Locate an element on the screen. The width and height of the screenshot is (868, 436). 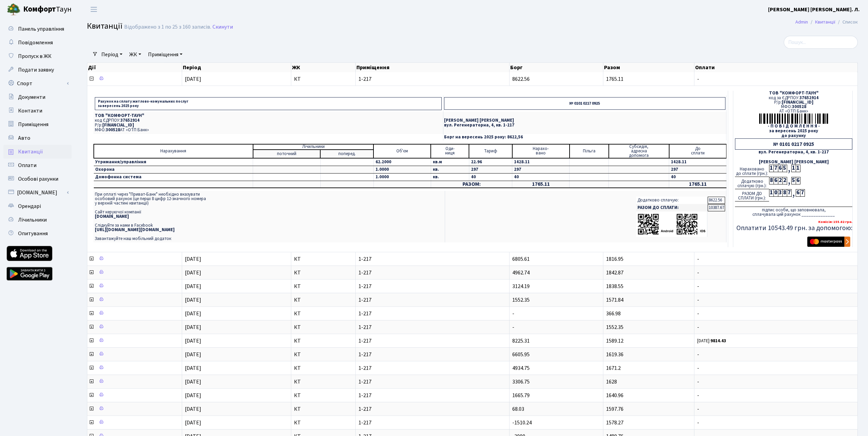
td: При оплаті через "Приват-Банк" необхідно вказувати особовий рахунок (це перші 8 цифр 12-значного ... is located at coordinates (269, 216).